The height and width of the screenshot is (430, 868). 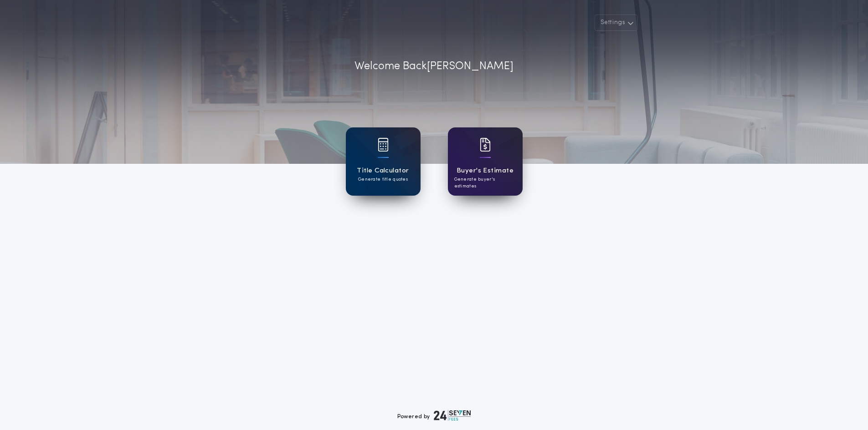 I want to click on p: Generate title quotes, so click(x=383, y=179).